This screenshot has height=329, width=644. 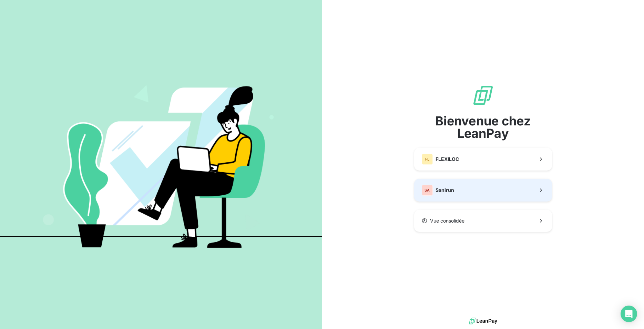 I want to click on img: logo sigle, so click(x=483, y=95).